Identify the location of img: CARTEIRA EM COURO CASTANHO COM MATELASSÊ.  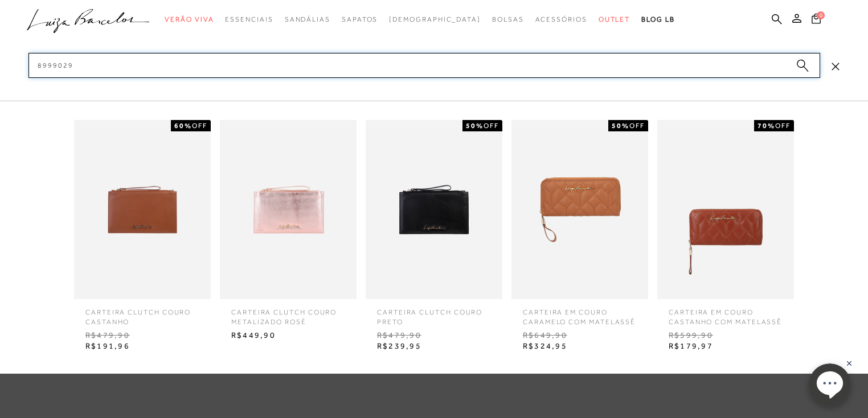
(726, 210).